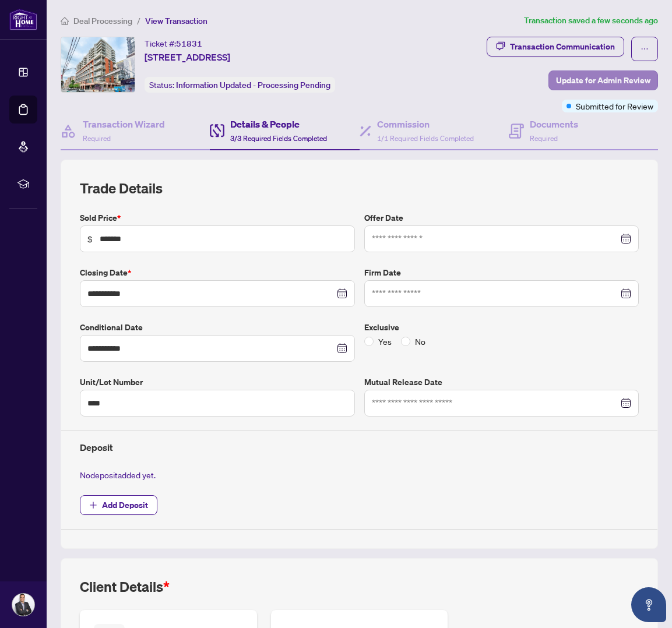  Describe the element at coordinates (502, 327) in the screenshot. I see `label: Exclusive` at that location.